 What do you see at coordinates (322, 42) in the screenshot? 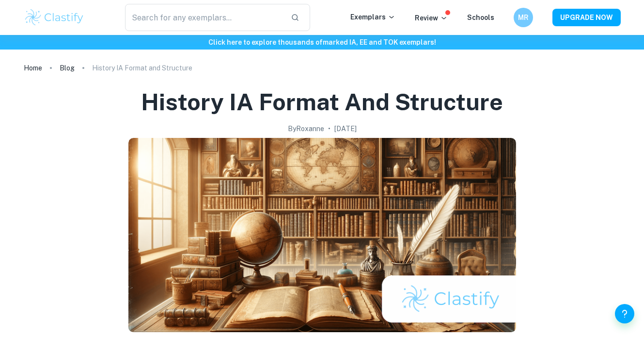
I see `h6: Click here to explore thousands of marked IA, EE and TOK exemplars !` at bounding box center [322, 42].